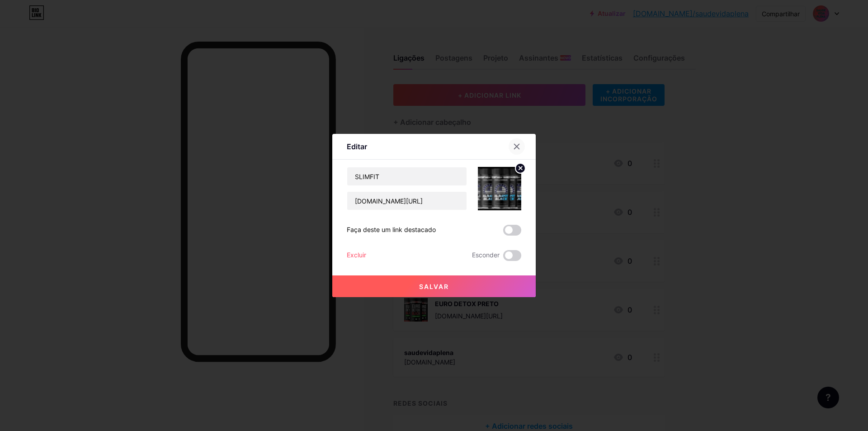 This screenshot has width=868, height=431. What do you see at coordinates (356, 254) in the screenshot?
I see `font: Excluir` at bounding box center [356, 254].